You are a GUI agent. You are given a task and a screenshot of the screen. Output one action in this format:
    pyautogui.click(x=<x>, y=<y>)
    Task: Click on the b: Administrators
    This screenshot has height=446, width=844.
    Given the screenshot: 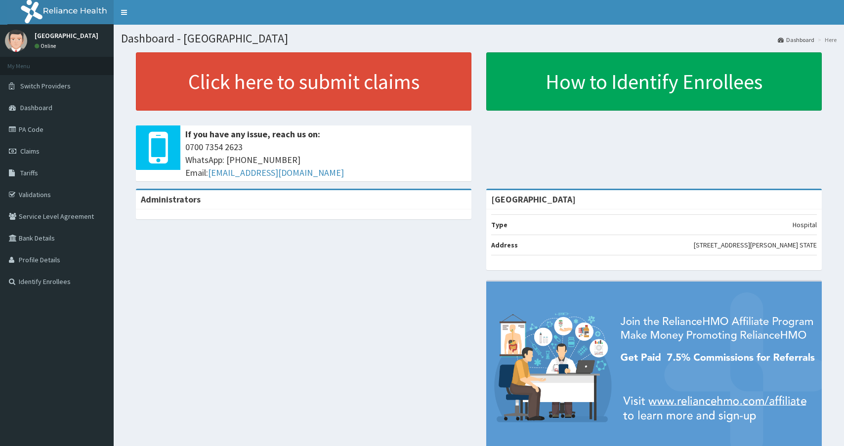 What is the action you would take?
    pyautogui.click(x=170, y=199)
    